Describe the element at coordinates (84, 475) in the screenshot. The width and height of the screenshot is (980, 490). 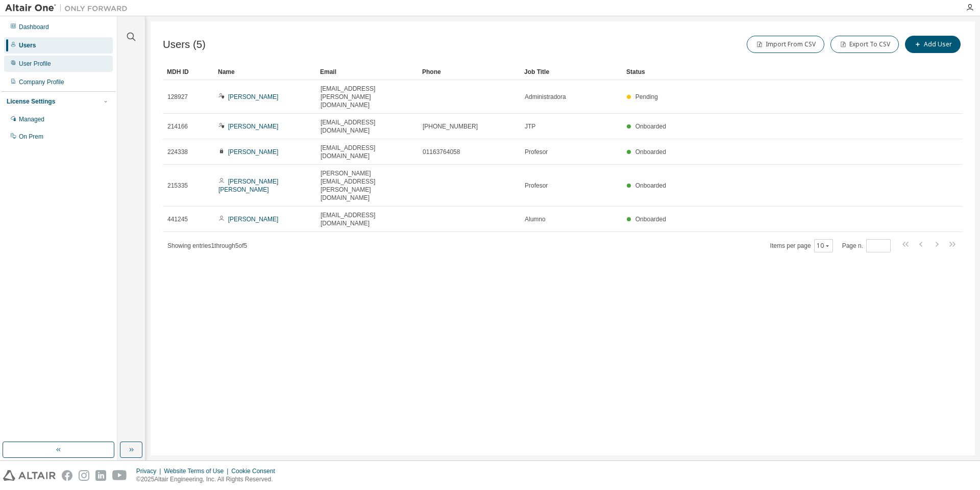
I see `img: instagram.svg` at that location.